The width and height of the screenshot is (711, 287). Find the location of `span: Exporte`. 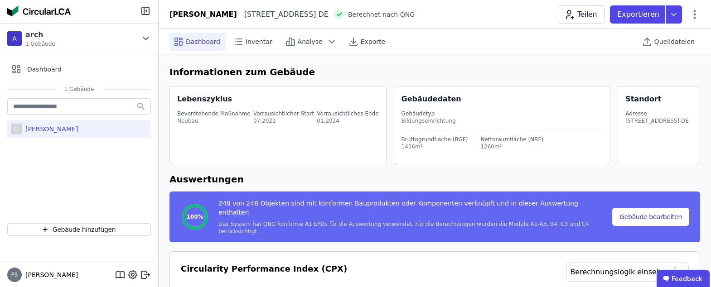

span: Exporte is located at coordinates (373, 42).